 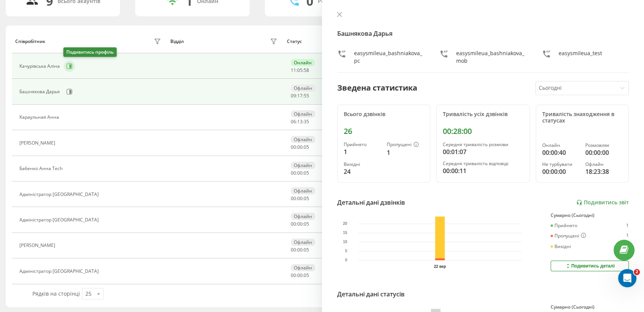 What do you see at coordinates (88, 294) in the screenshot?
I see `div: 25` at bounding box center [88, 294].